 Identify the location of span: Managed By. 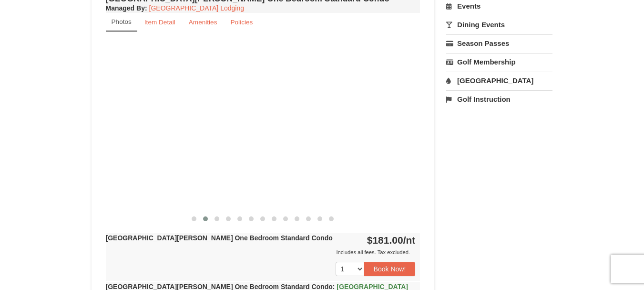
(125, 8).